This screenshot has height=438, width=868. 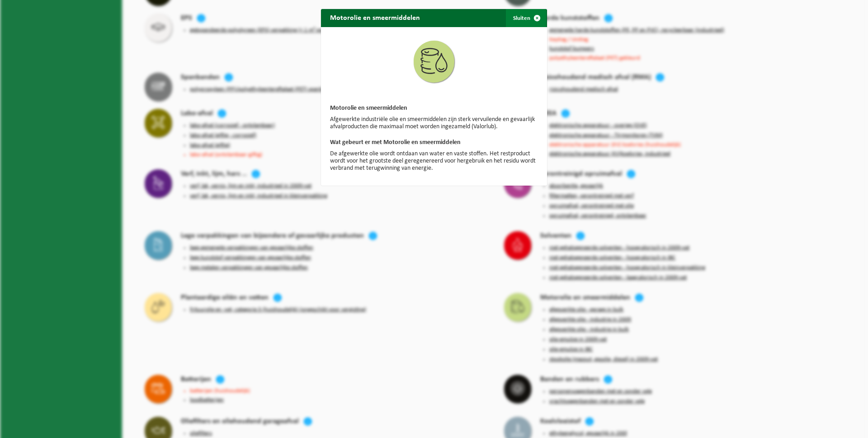 I want to click on p: De afgewerkte olie wordt ontdaan van water en vaste stoffen. Het restproduct wordt voor het groot..., so click(x=434, y=161).